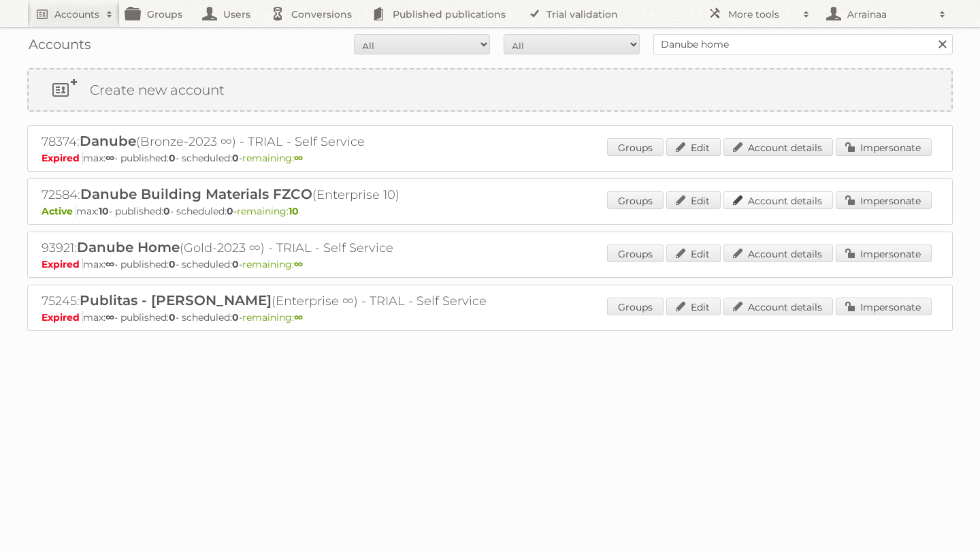  Describe the element at coordinates (196, 194) in the screenshot. I see `span: Danube Building Materials FZCO` at that location.